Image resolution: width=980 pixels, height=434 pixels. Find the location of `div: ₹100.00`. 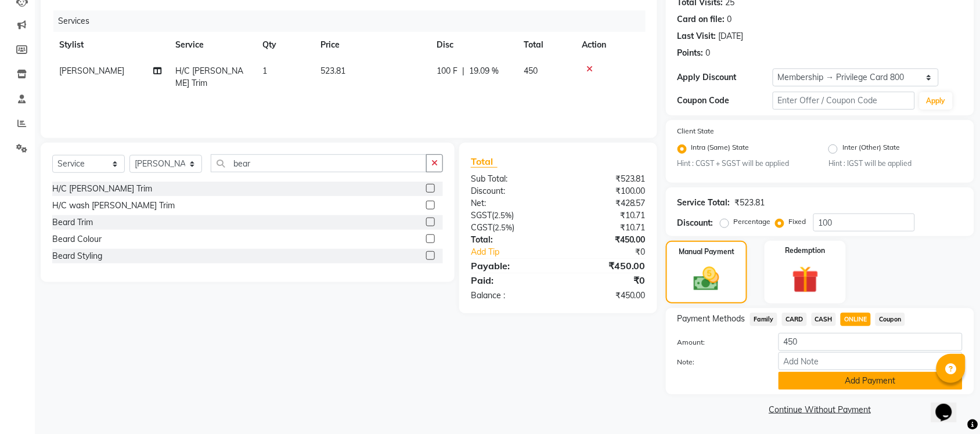

div: ₹100.00 is located at coordinates (606, 191).